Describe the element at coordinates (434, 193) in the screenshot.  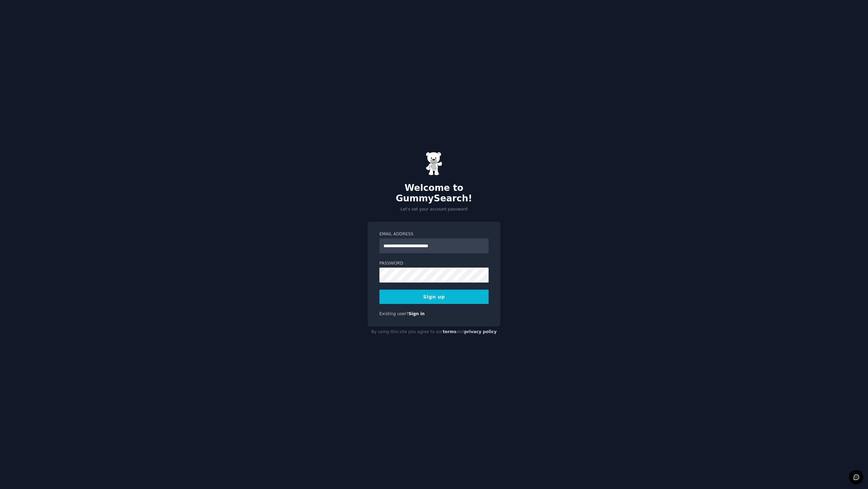
I see `h2: Welcome to GummySearch!` at that location.